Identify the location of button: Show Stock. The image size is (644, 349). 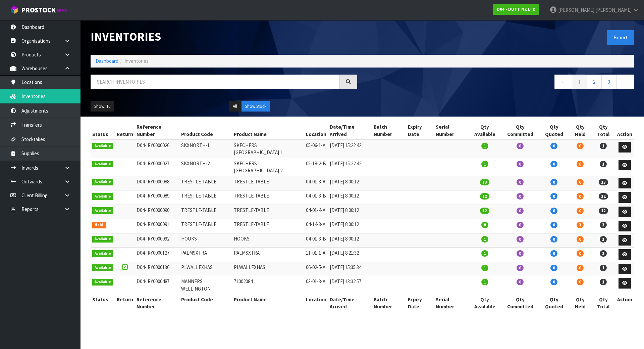
(256, 106).